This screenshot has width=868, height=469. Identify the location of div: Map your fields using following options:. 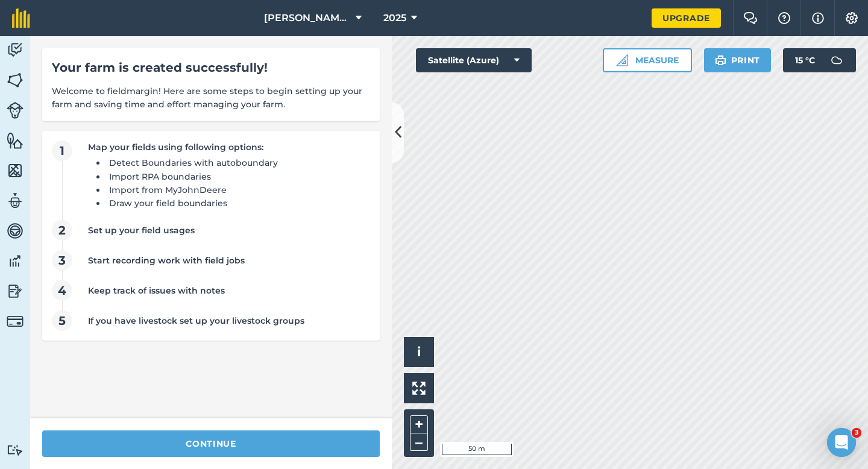
(226, 147).